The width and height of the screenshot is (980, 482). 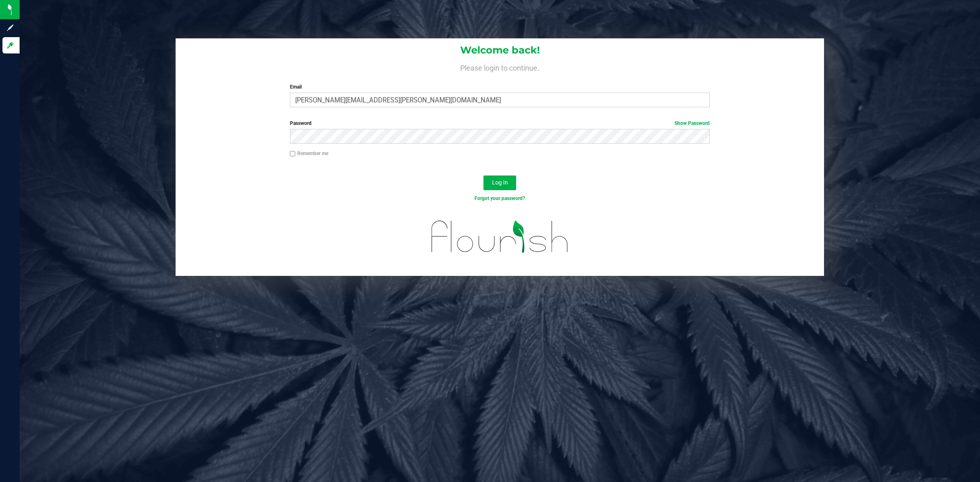 I want to click on button: Log In, so click(x=500, y=183).